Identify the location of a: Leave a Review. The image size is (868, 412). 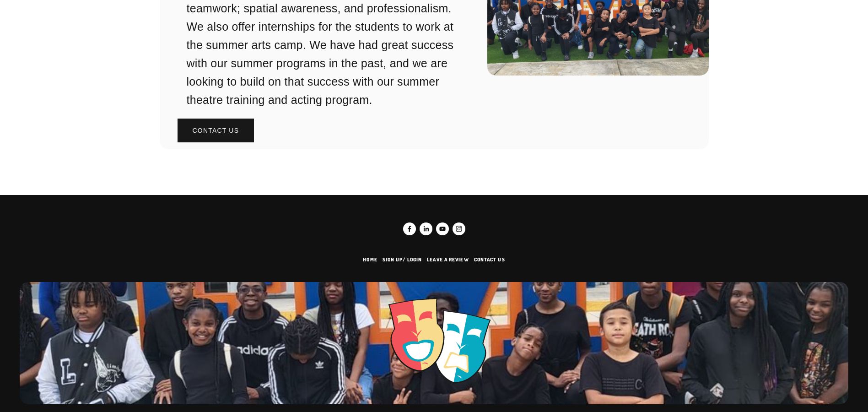
(451, 259).